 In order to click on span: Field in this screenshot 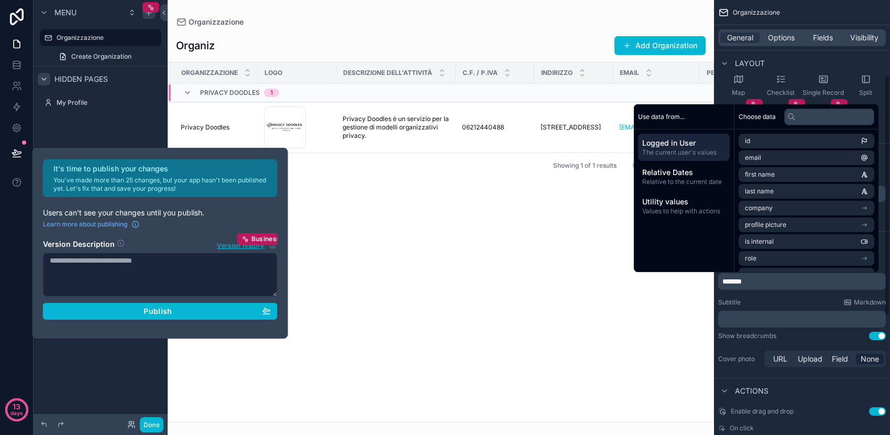, I will do `click(840, 359)`.